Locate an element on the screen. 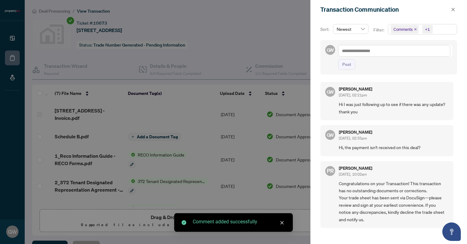 The image size is (467, 244). p: Filter: is located at coordinates (379, 30).